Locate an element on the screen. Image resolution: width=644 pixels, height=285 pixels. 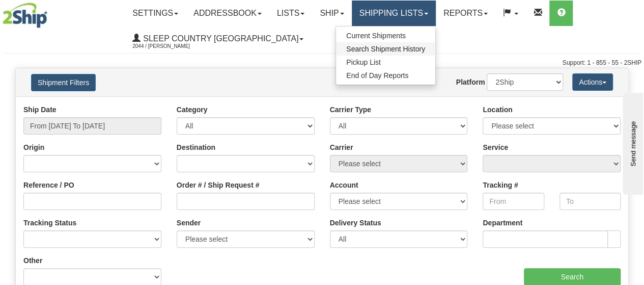
span: Search Shipment History is located at coordinates (386, 49).